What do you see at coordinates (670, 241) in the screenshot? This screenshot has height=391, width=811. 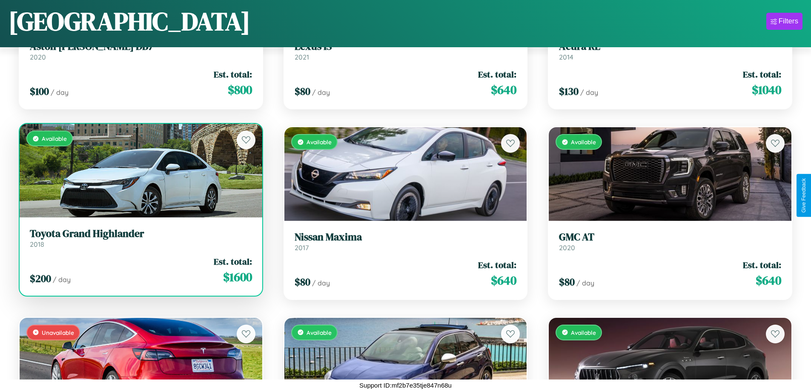 I see `a: GMC AT2020` at bounding box center [670, 241].